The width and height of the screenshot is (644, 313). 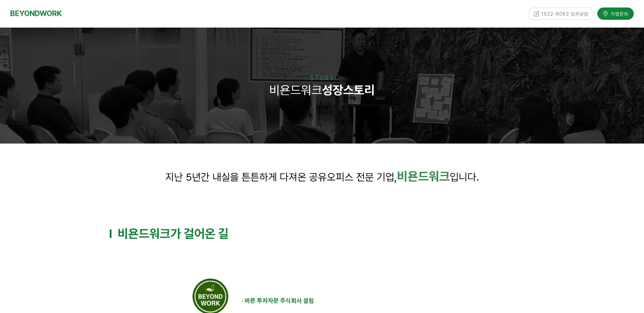 I want to click on span: 비욘드워크, so click(x=322, y=90).